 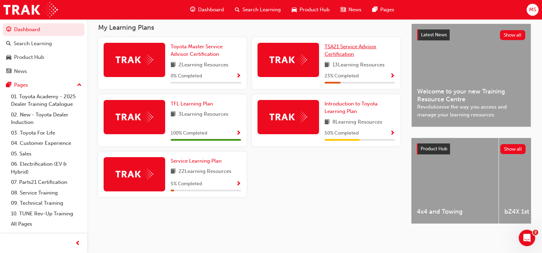 What do you see at coordinates (30, 10) in the screenshot?
I see `a: Trak` at bounding box center [30, 10].